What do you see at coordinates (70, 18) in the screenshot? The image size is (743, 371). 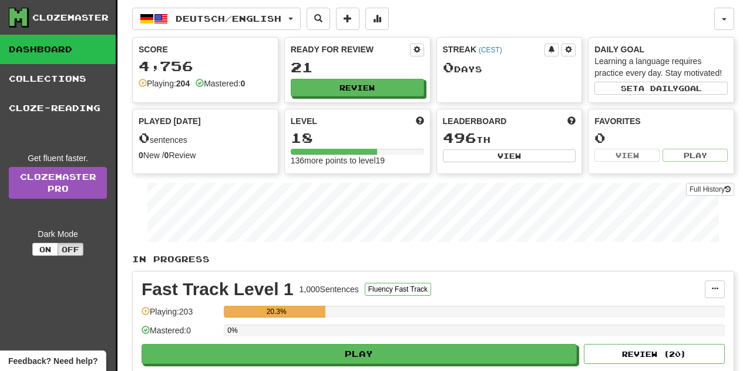 I see `div: Clozemaster` at bounding box center [70, 18].